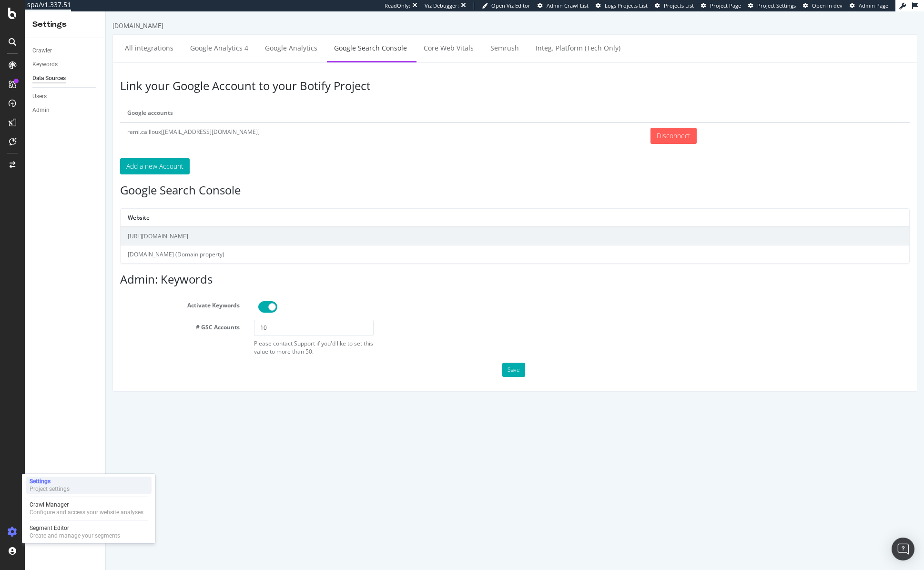  What do you see at coordinates (399, 36) in the screenshot?
I see `a: Semrush` at bounding box center [399, 36].